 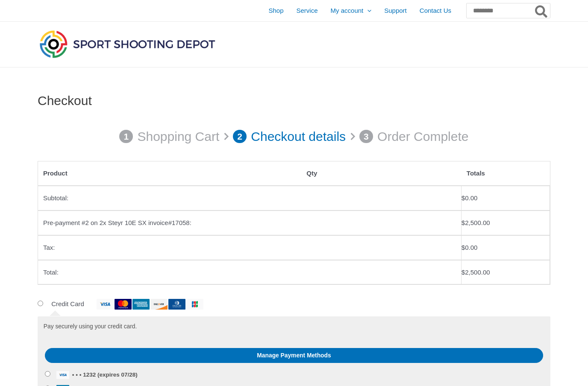 What do you see at coordinates (250, 198) in the screenshot?
I see `th: Subtotal:` at bounding box center [250, 198].